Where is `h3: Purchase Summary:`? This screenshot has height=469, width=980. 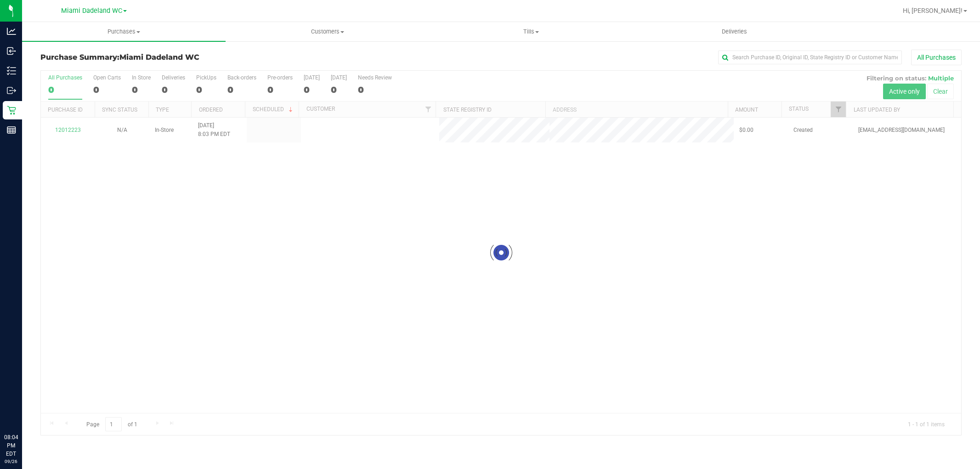
h3: Purchase Summary: is located at coordinates (194, 58).